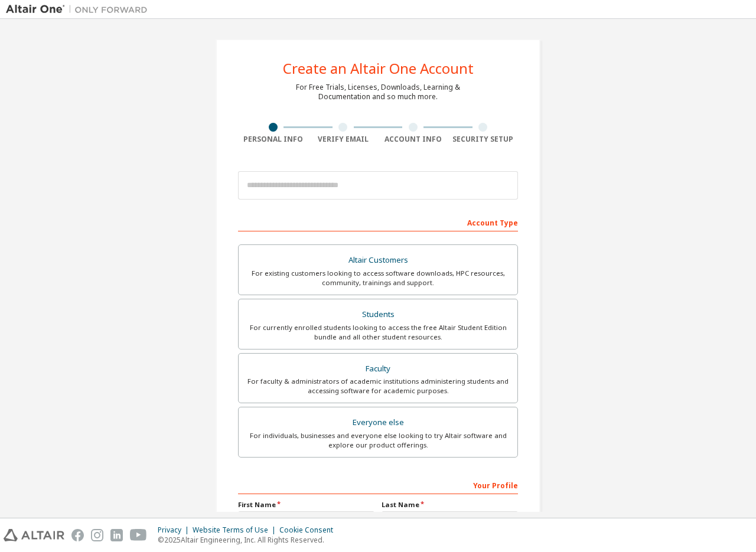  I want to click on div: Account Info, so click(413, 139).